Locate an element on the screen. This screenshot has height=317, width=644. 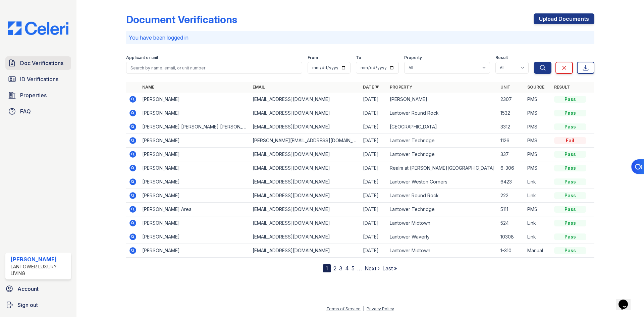
a: Email is located at coordinates (259, 87).